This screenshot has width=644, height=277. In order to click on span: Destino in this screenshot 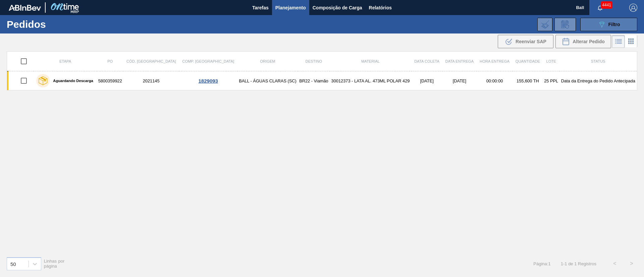, I will do `click(314, 61)`.